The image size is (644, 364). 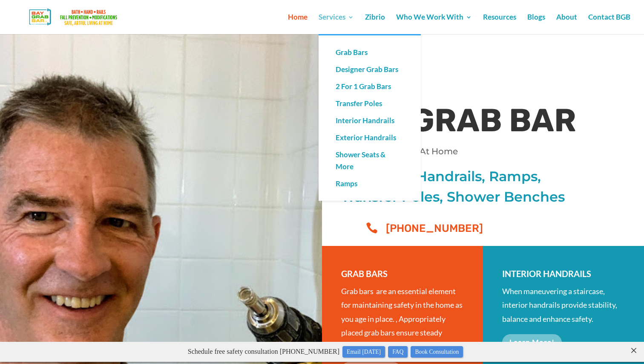 What do you see at coordinates (370, 121) in the screenshot?
I see `a: Interior Handrails` at bounding box center [370, 121].